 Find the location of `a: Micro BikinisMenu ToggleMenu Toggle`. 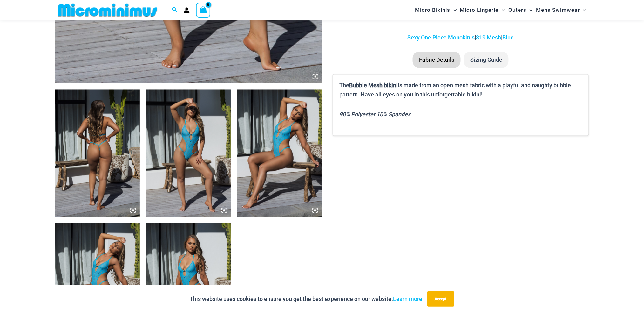

a: Micro BikinisMenu ToggleMenu Toggle is located at coordinates (436, 10).